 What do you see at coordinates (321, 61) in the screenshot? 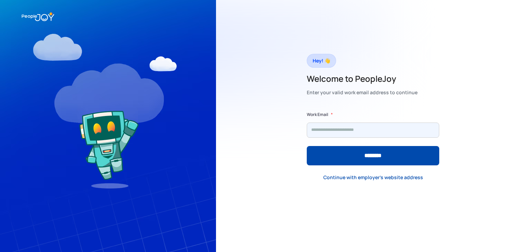
I see `div: Hey! 👋` at bounding box center [321, 61].